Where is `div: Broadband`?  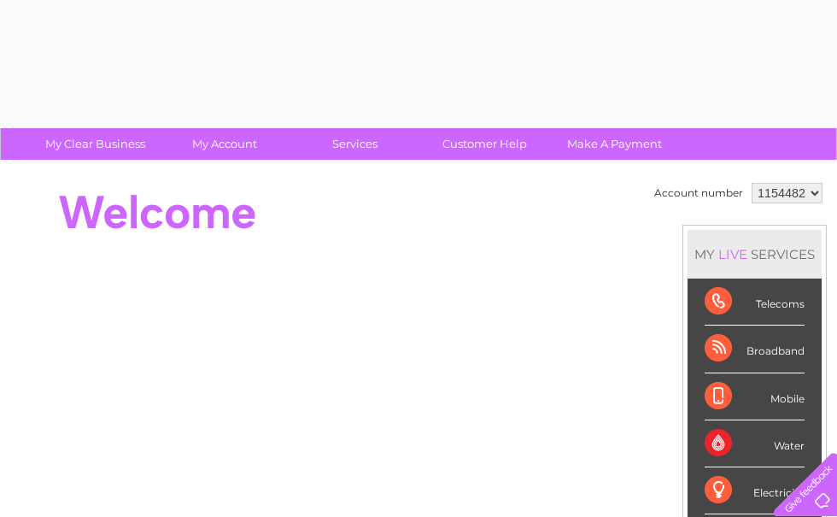 div: Broadband is located at coordinates (755, 349).